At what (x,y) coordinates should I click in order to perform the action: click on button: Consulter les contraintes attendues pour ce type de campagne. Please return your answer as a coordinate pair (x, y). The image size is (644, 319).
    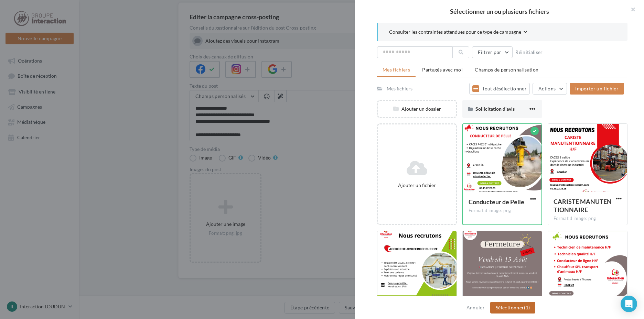
    Looking at the image, I should click on (458, 32).